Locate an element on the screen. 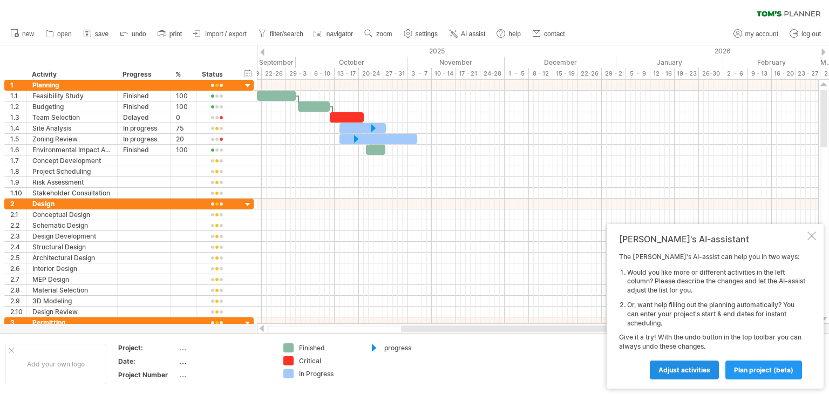 Image resolution: width=829 pixels, height=394 pixels. div: Progress is located at coordinates (143, 74).